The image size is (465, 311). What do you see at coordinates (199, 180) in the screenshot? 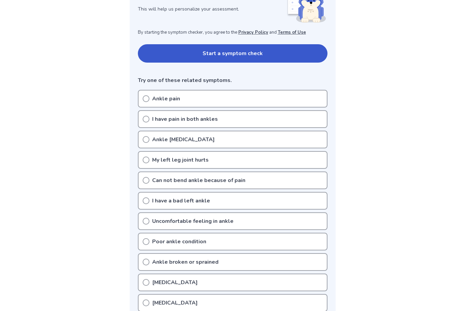
I see `p: Can not bend ankle because of pain` at bounding box center [199, 180].